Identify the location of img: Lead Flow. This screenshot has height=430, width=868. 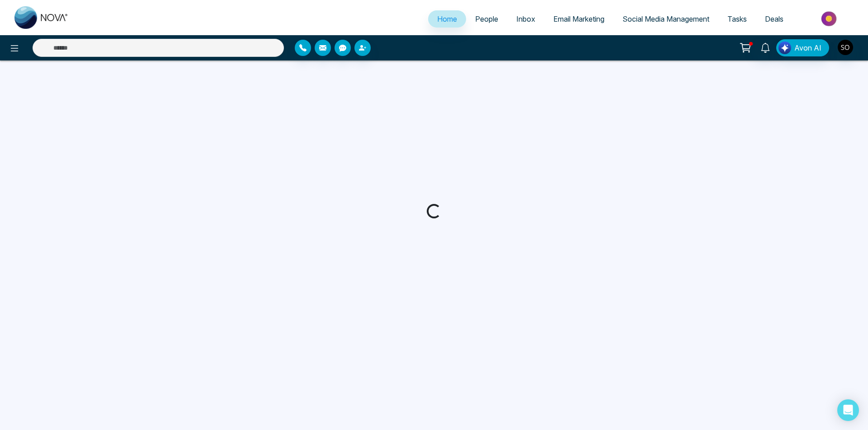
(785, 48).